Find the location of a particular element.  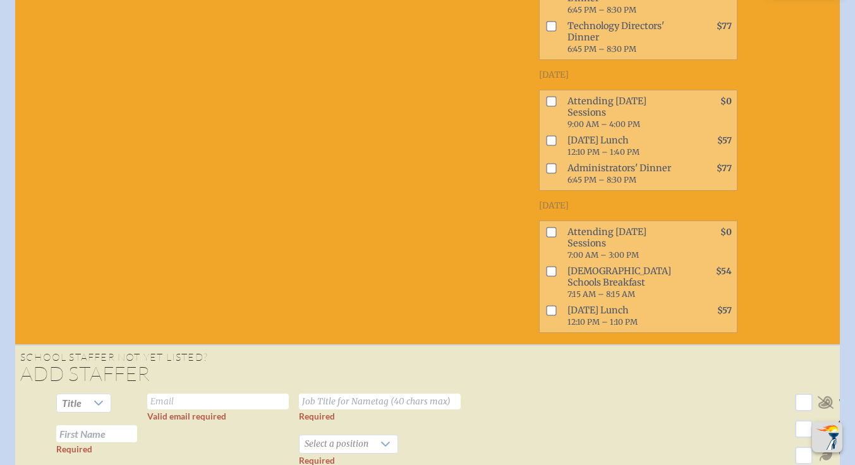

span: 12:10 PM – 1:40 PM is located at coordinates (604, 152).